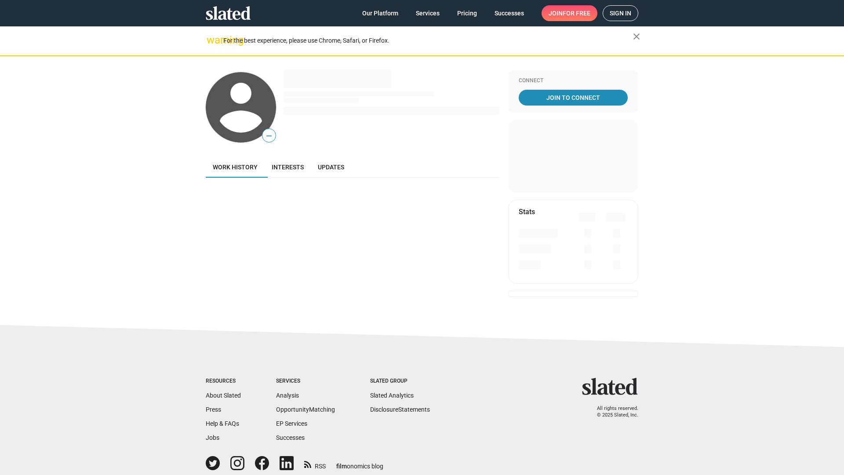  Describe the element at coordinates (341, 466) in the screenshot. I see `span: film` at that location.